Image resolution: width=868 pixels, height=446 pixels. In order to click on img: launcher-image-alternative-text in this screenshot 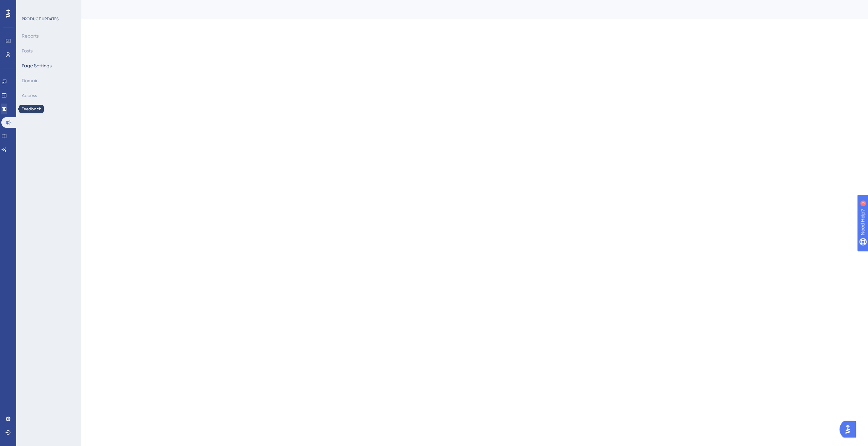, I will do `click(8, 10)`.